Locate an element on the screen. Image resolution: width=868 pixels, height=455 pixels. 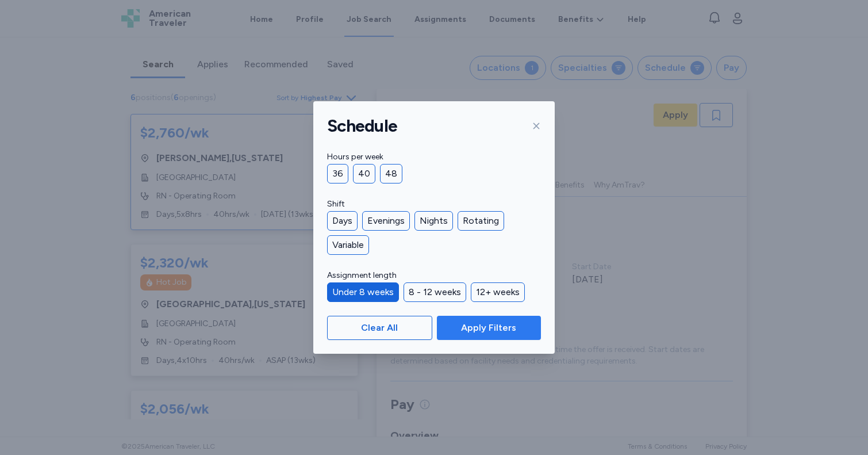
label: Assignment length is located at coordinates (434, 275).